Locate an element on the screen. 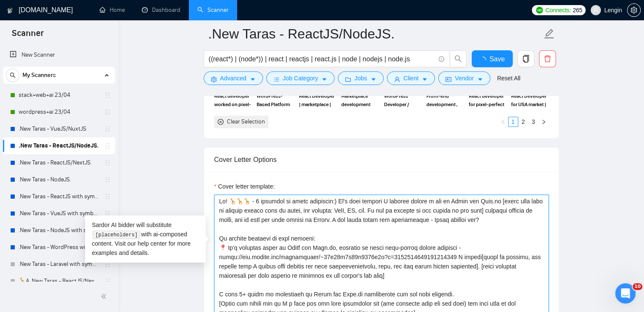 The image size is (644, 312). button: barsJob Categorycaret-down is located at coordinates (300, 79).